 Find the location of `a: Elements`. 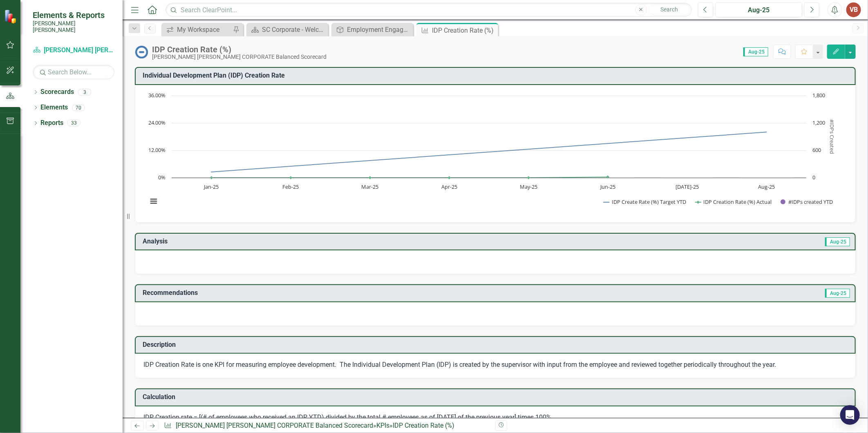

a: Elements is located at coordinates (54, 107).